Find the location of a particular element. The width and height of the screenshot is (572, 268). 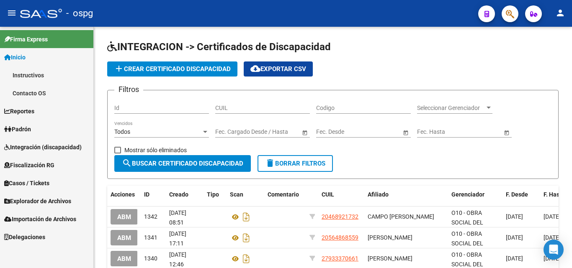

span: Gerenciador is located at coordinates (468, 195).